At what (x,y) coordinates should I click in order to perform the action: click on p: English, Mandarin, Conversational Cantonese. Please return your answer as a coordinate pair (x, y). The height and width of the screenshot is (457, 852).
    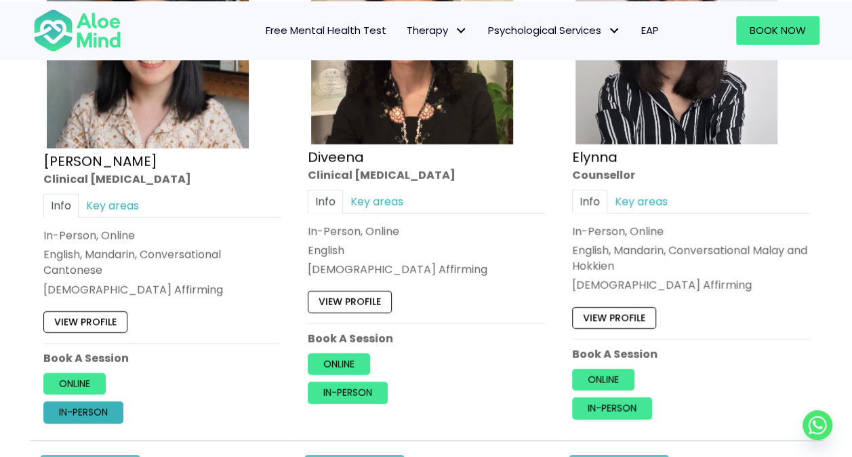
    Looking at the image, I should click on (162, 262).